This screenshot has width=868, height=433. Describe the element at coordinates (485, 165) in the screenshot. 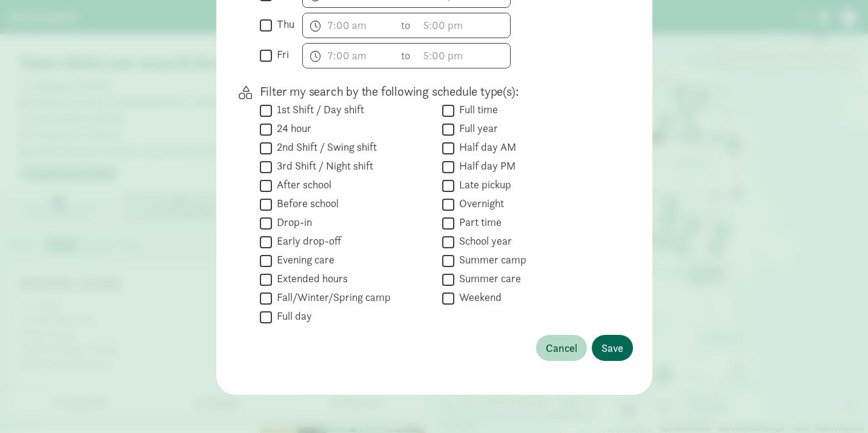

I see `label: Half day PM` at that location.